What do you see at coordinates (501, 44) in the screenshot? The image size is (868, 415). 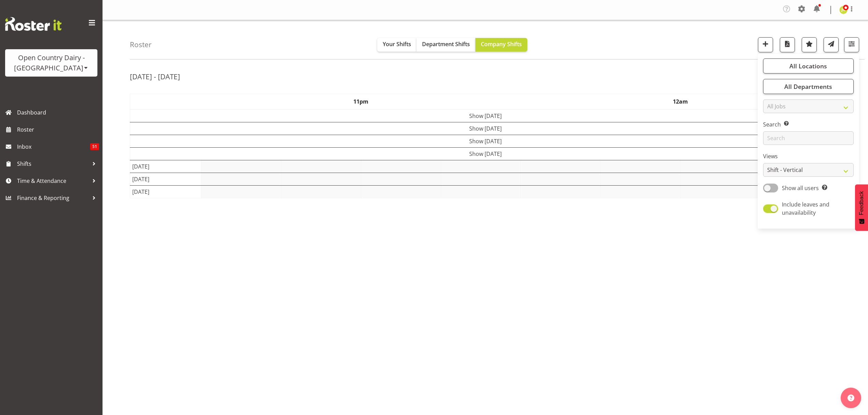 I see `span: Company Shifts` at bounding box center [501, 44].